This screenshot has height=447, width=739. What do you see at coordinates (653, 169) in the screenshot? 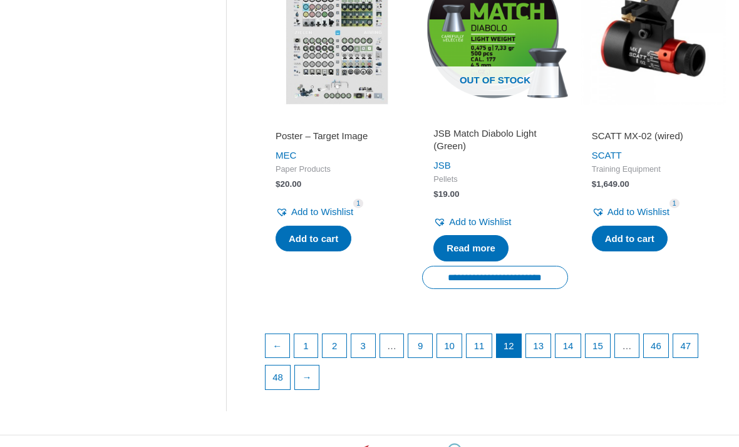
I see `span: Training Equipment` at bounding box center [653, 169].